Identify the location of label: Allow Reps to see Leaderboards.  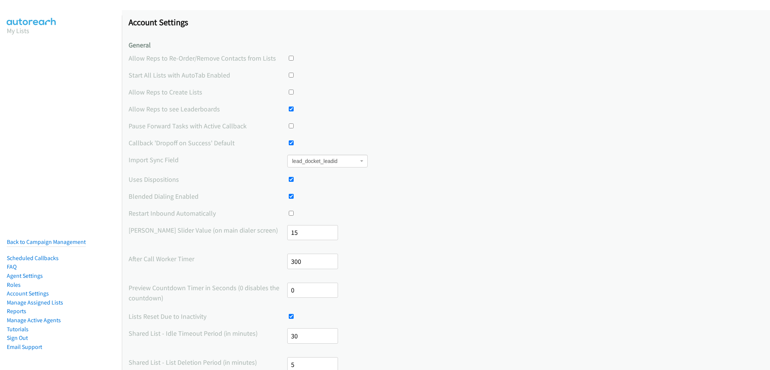
(208, 109).